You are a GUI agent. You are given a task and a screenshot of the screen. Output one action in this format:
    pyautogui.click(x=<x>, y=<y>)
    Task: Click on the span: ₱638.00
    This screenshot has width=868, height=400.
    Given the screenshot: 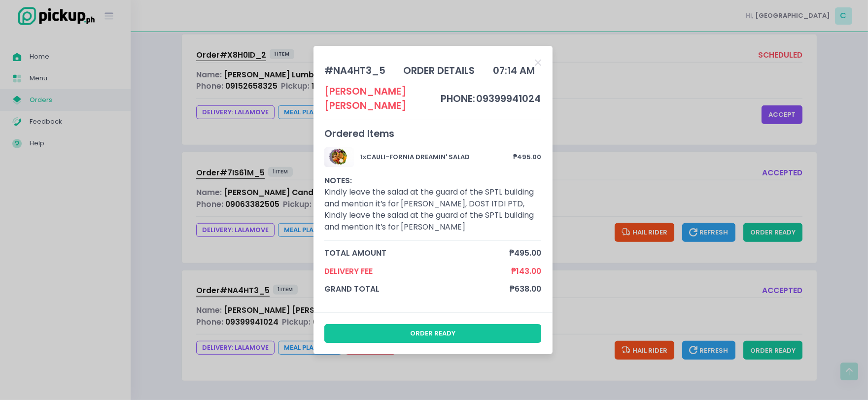 What is the action you would take?
    pyautogui.click(x=525, y=289)
    